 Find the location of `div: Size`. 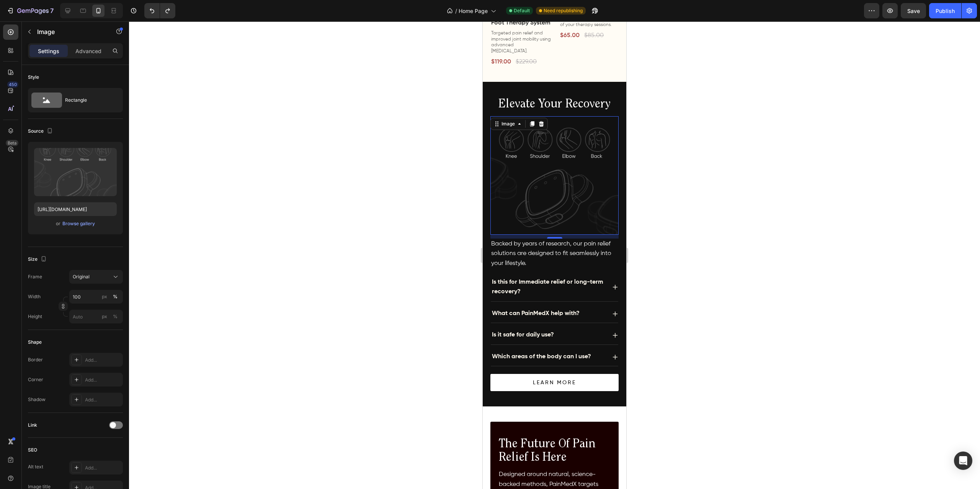

div: Size is located at coordinates (38, 259).